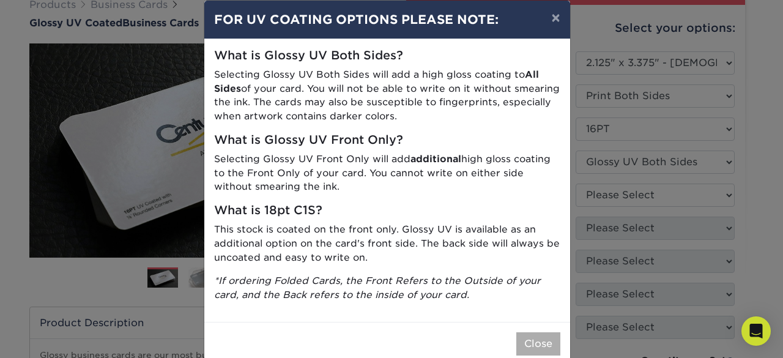  What do you see at coordinates (756, 331) in the screenshot?
I see `div: Open Intercom Messenger` at bounding box center [756, 331].